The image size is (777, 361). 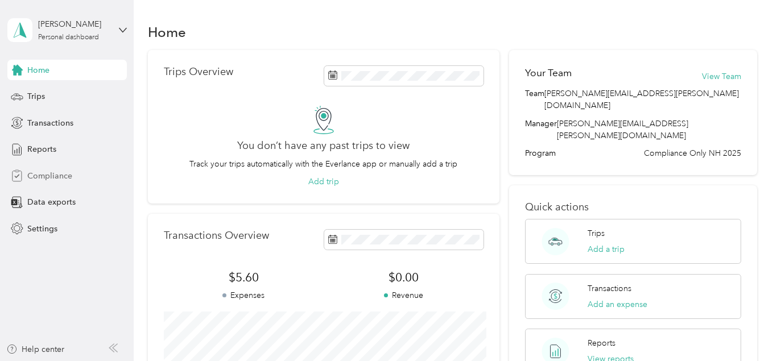 What do you see at coordinates (692, 153) in the screenshot?
I see `span: Compliance Only NH 2025` at bounding box center [692, 153].